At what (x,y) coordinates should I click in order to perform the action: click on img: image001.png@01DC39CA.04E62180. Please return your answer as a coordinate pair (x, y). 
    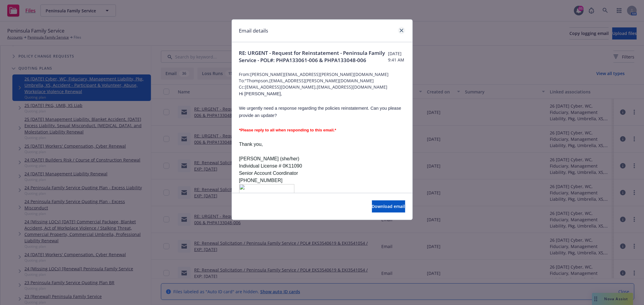
    Looking at the image, I should click on (267, 189).